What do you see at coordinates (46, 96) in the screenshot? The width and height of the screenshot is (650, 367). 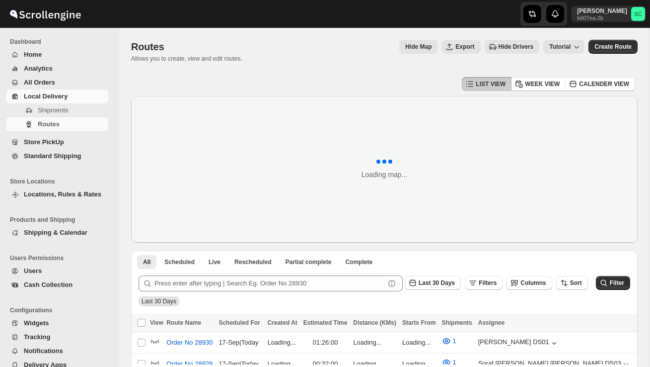 I see `span: Local Delivery` at bounding box center [46, 96].